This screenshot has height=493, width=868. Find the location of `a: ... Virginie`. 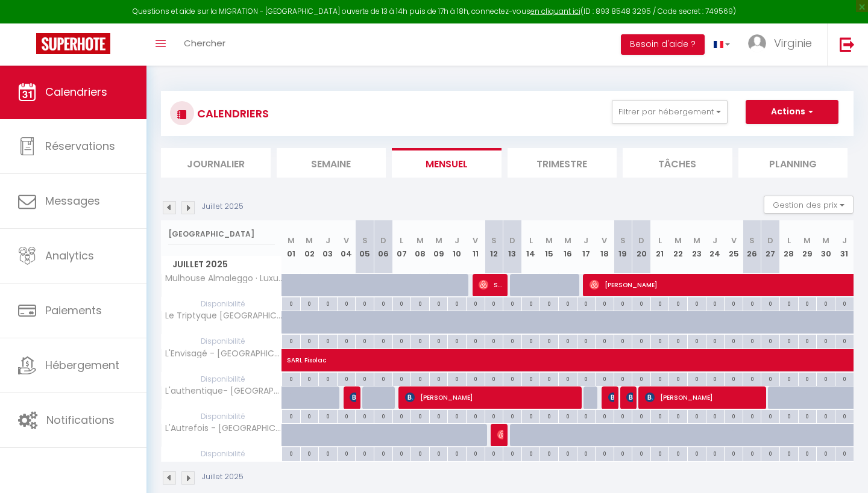

a: ... Virginie is located at coordinates (783, 44).